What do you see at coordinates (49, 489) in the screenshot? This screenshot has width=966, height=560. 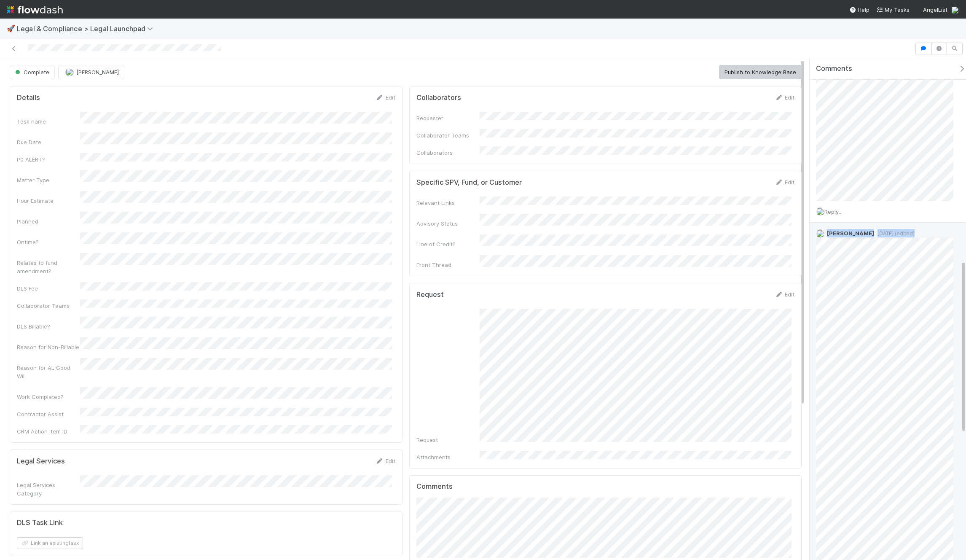 I see `div: Legal Services Category` at bounding box center [49, 489].